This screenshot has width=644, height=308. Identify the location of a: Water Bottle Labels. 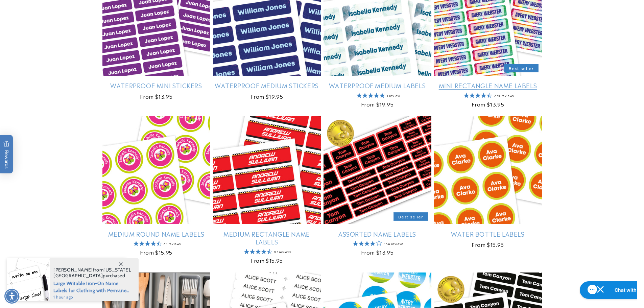
(488, 233).